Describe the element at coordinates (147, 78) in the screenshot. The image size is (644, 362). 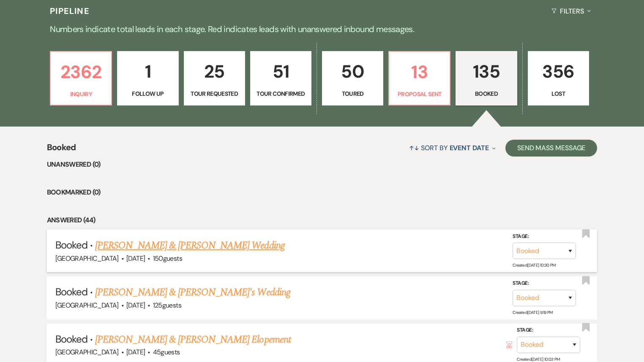
I see `a: 1Follow Up` at that location.